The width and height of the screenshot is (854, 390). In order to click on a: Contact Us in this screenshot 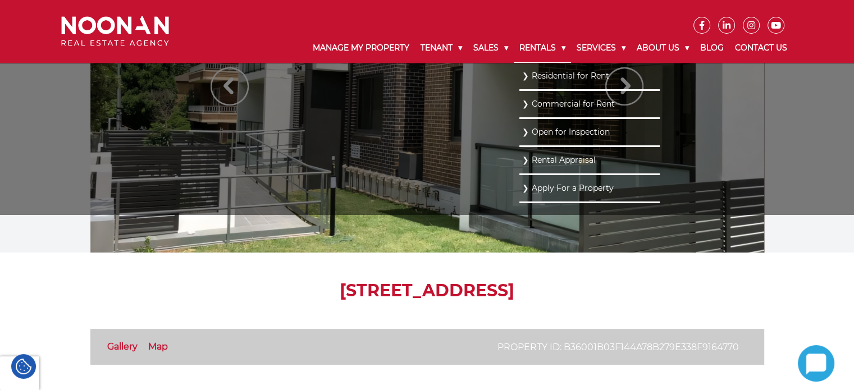, I will do `click(761, 48)`.